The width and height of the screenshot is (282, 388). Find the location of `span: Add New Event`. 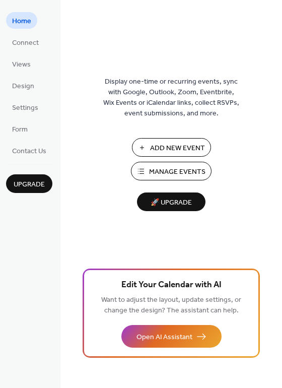

span: Add New Event is located at coordinates (177, 148).